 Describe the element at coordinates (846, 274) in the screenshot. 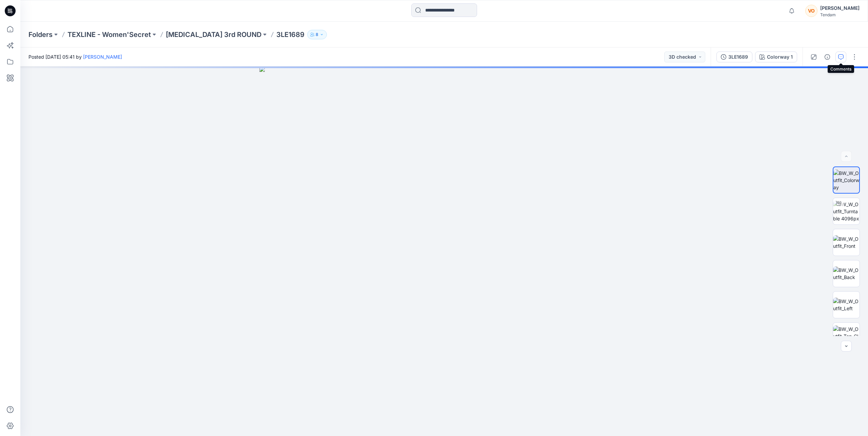

I see `img: BW_W_Outfit_Back` at that location.